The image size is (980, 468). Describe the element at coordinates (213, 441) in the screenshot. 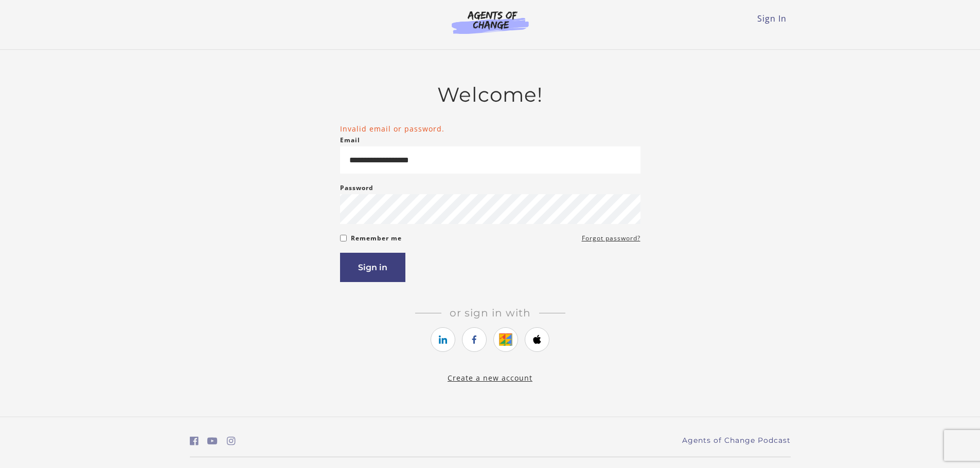

I see `i: https://www.youtube.com/c/AgentsofChangeTestPrepbyMeaganMitchell (Open in a new window)` at that location.